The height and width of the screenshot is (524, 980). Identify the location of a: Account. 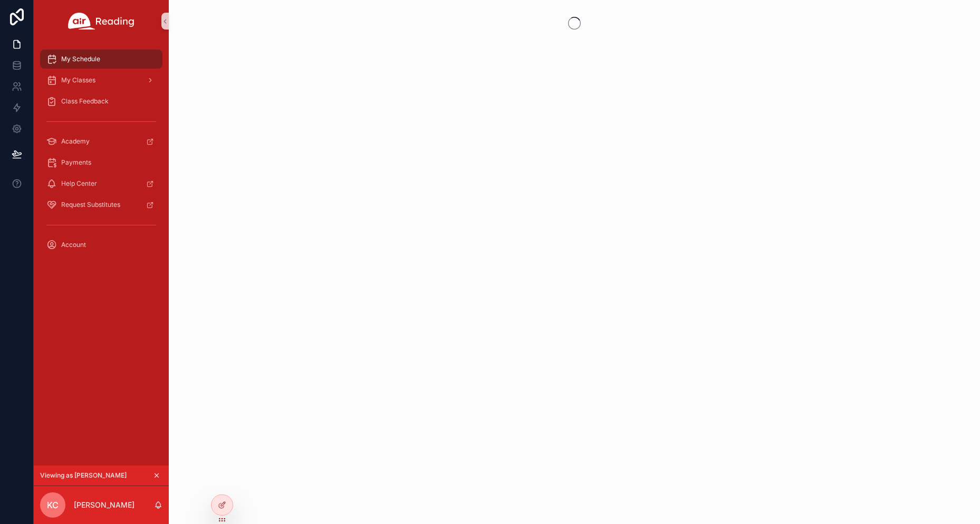
(101, 245).